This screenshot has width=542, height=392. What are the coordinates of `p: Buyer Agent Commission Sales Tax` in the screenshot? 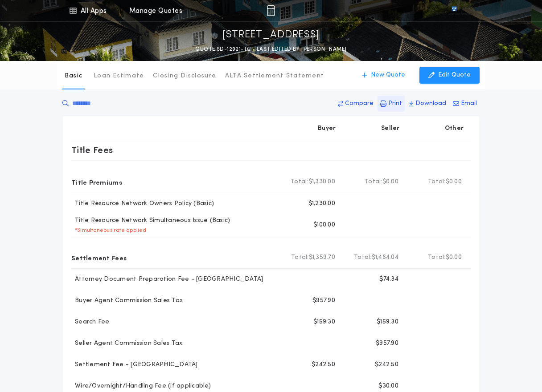 It's located at (127, 301).